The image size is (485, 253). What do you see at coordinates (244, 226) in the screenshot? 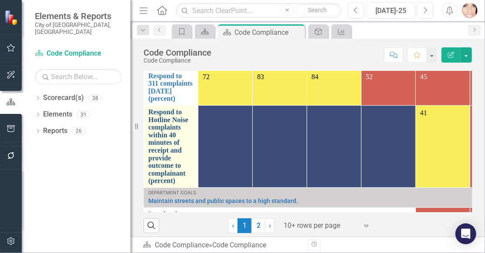
I see `span: 1` at bounding box center [244, 226].